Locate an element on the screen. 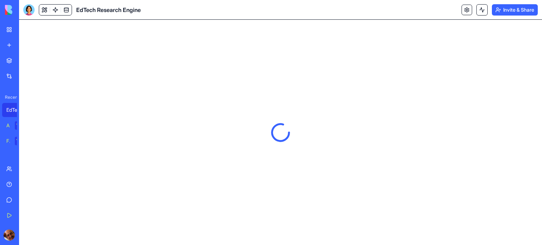 Image resolution: width=542 pixels, height=245 pixels. div: AI Logo Generator is located at coordinates (8, 126).